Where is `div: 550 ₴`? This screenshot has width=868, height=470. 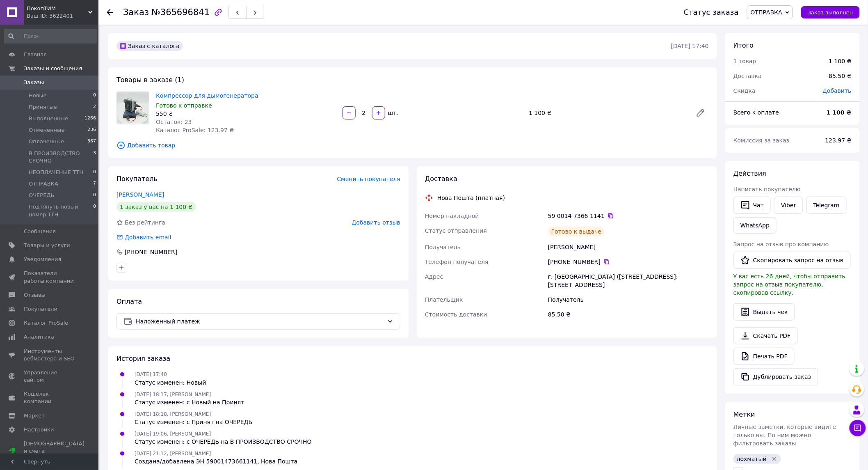 div: 550 ₴ is located at coordinates (246, 114).